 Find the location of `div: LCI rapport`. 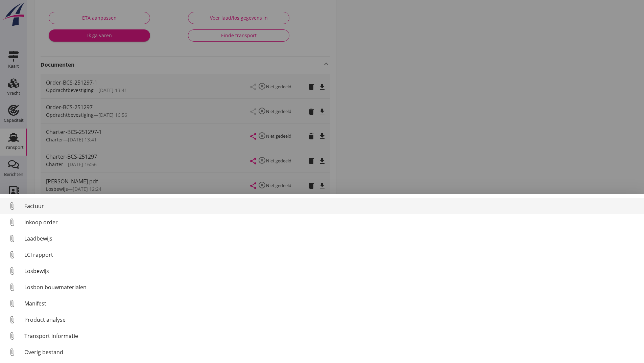

div: LCI rapport is located at coordinates (331, 255).